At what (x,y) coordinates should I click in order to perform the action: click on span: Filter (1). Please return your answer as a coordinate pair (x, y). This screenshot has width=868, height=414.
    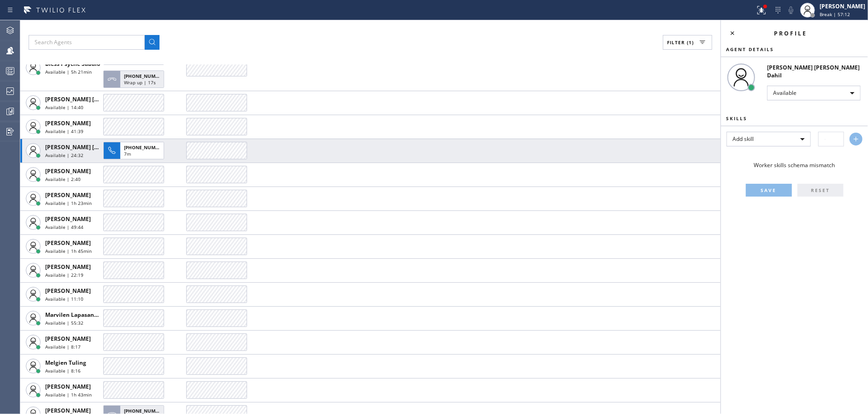
    Looking at the image, I should click on (680, 42).